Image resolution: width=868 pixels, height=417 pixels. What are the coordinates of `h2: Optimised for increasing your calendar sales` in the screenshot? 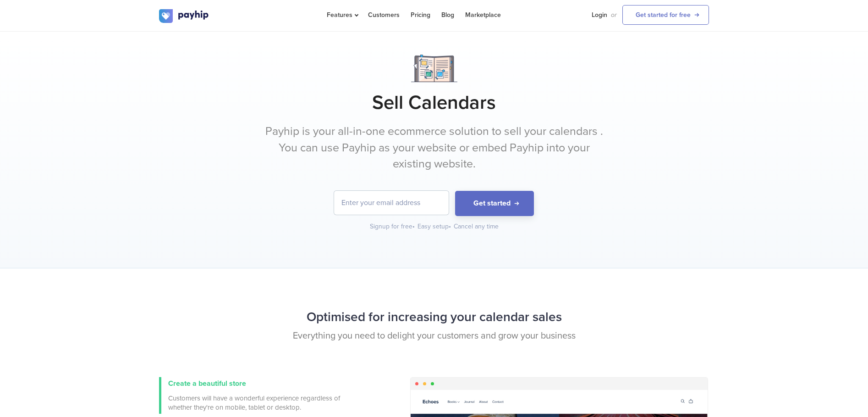 It's located at (434, 317).